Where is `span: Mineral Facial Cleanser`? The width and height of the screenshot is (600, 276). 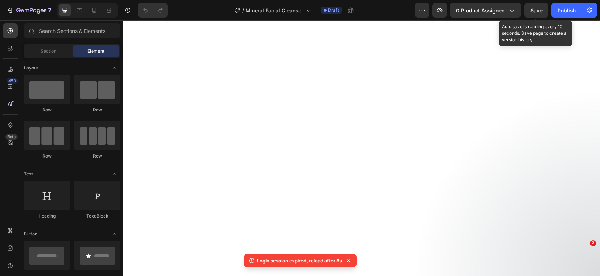 span: Mineral Facial Cleanser is located at coordinates (274, 10).